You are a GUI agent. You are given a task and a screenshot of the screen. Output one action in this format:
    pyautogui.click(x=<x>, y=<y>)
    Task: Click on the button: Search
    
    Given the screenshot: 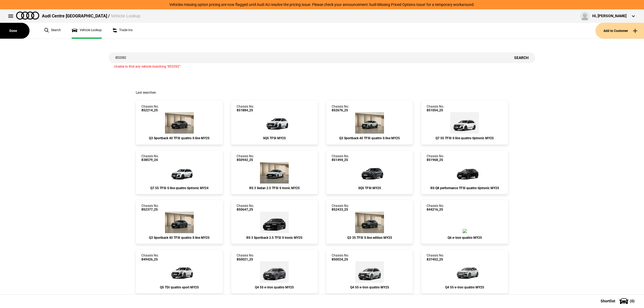 What is the action you would take?
    pyautogui.click(x=521, y=58)
    